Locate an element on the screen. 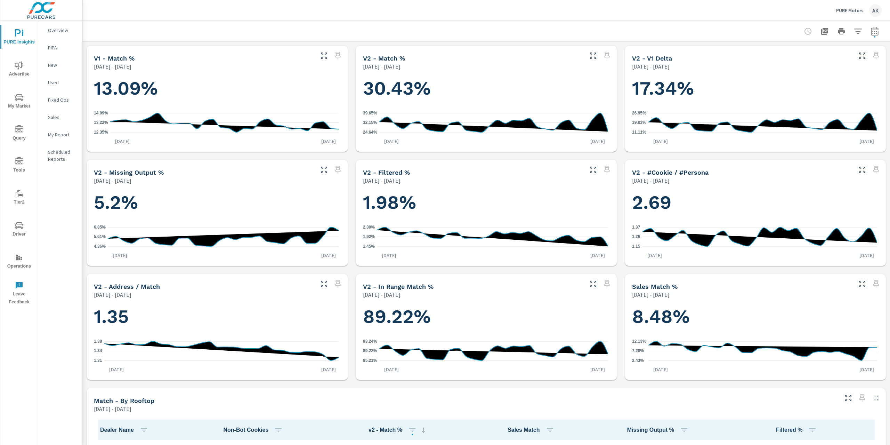 This screenshot has width=890, height=445. p: PIPA is located at coordinates (62, 48).